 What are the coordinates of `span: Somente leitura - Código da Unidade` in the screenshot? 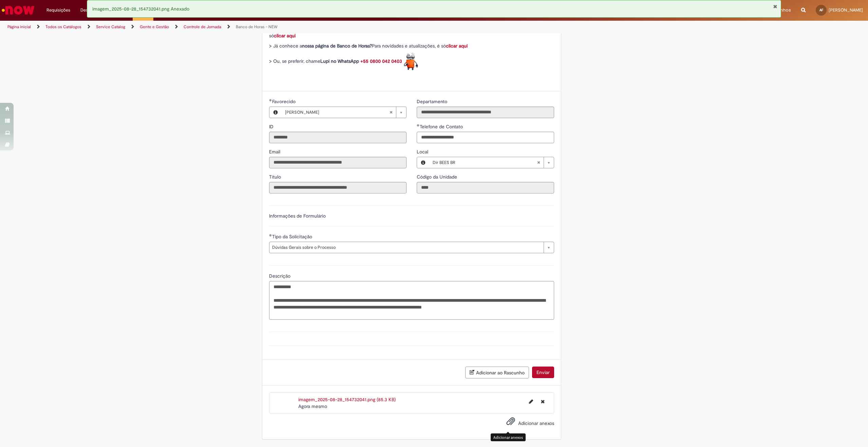 It's located at (437, 177).